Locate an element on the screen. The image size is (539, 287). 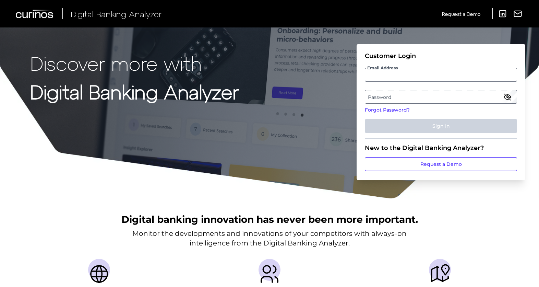
a: Forgot Password? is located at coordinates (441, 110).